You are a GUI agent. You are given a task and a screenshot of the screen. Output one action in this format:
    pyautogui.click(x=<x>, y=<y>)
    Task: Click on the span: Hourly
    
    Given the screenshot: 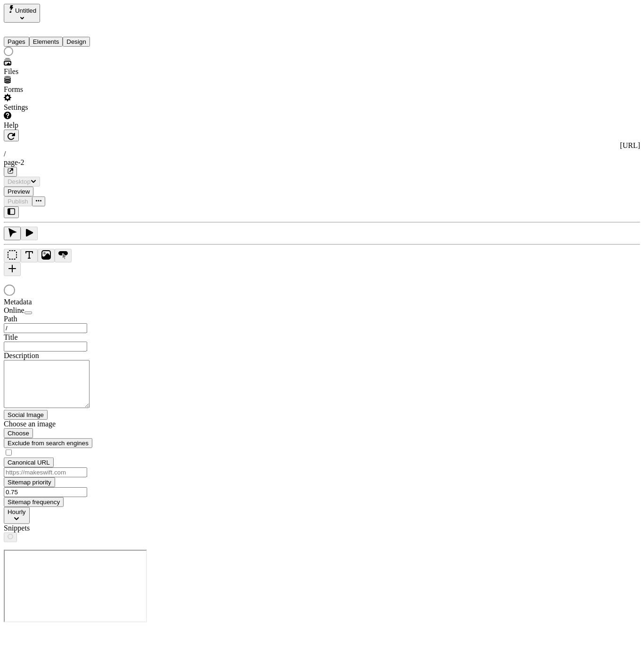 What is the action you would take?
    pyautogui.click(x=17, y=512)
    